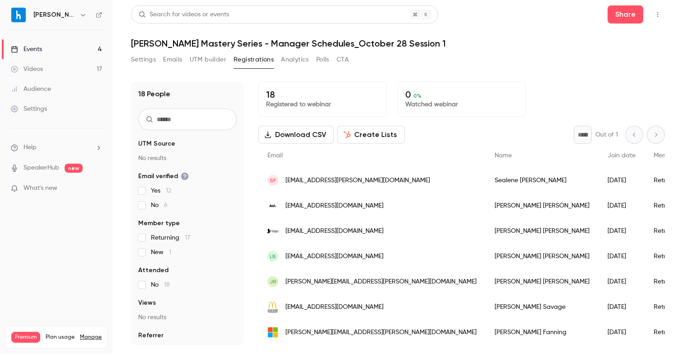  What do you see at coordinates (56, 147) in the screenshot?
I see `li: help-dropdown-opener` at bounding box center [56, 147].